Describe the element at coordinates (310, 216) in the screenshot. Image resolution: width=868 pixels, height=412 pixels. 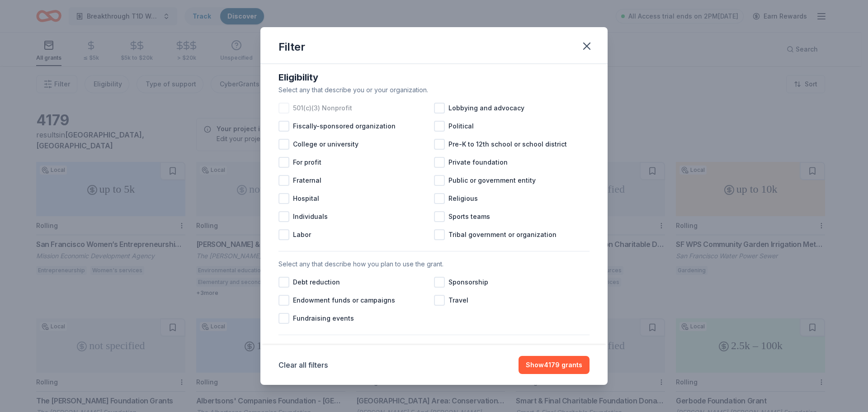
I see `span: Individuals` at that location.